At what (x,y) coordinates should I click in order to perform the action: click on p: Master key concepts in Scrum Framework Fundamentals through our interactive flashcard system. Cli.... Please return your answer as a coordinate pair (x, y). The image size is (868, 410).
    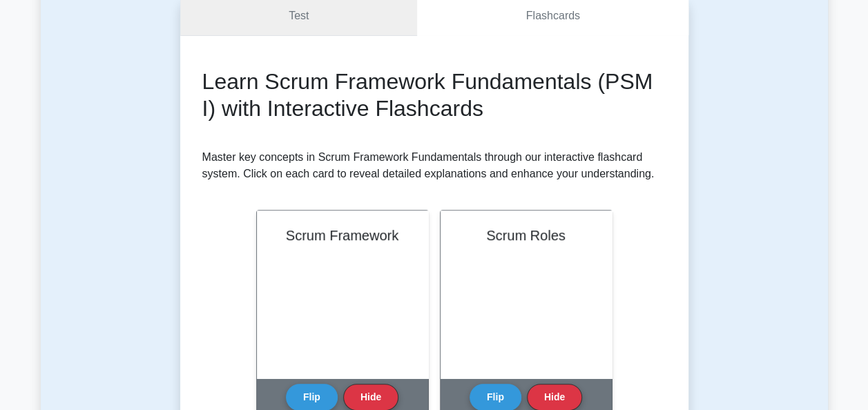
    Looking at the image, I should click on (434, 166).